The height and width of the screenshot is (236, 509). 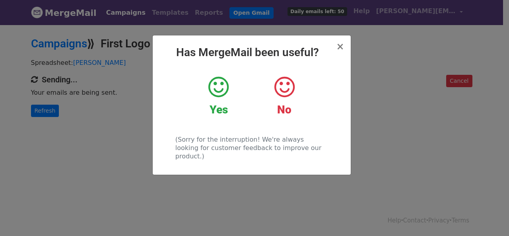 I want to click on button: Close, so click(x=340, y=47).